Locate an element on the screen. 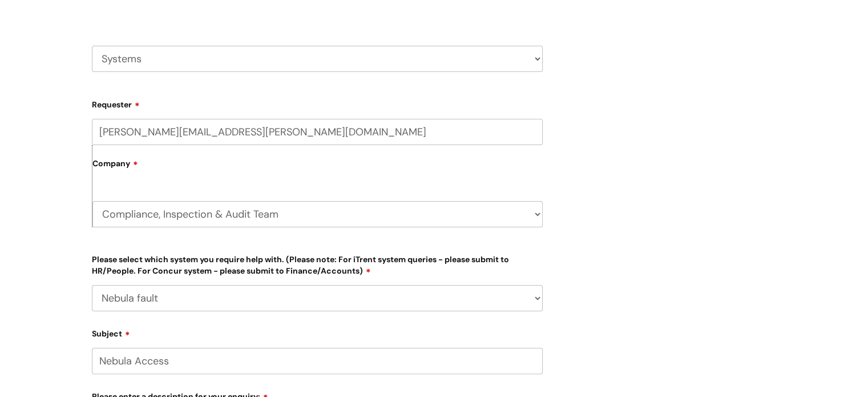 This screenshot has width=868, height=397. label: Please select which system you require help with. (Please note: For iTrent system queries - pleas... is located at coordinates (317, 264).